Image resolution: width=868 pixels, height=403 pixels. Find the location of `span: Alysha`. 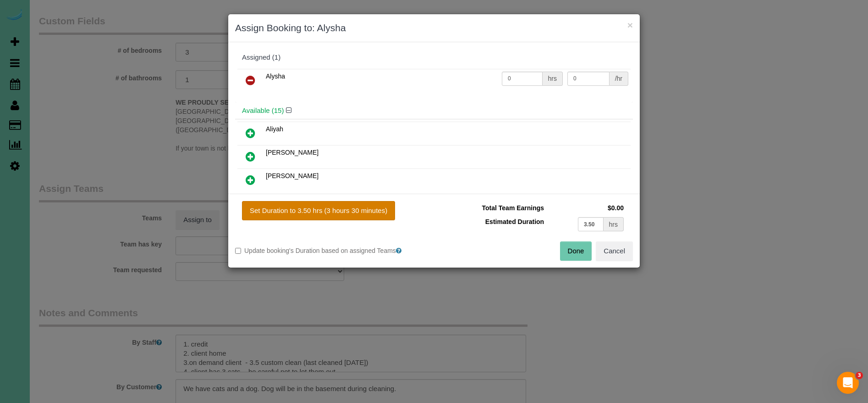

span: Alysha is located at coordinates (276, 76).